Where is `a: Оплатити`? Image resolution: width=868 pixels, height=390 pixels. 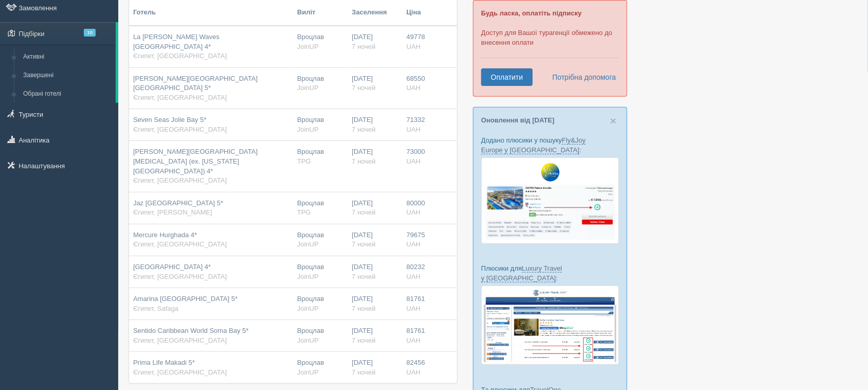 a: Оплатити is located at coordinates (507, 77).